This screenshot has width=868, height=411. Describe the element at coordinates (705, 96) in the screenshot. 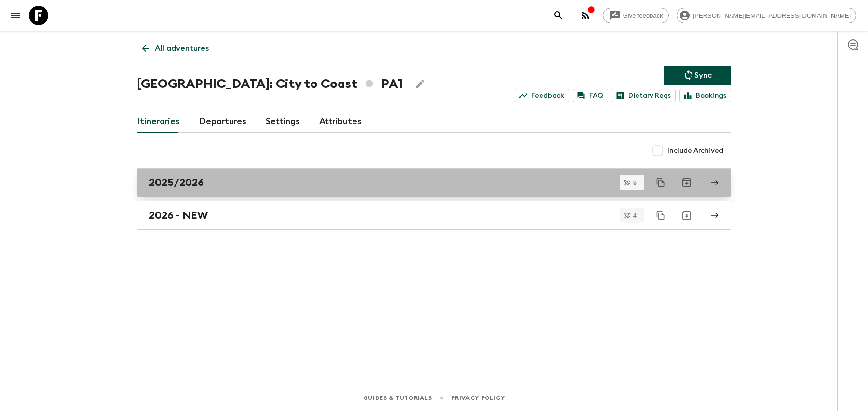

I see `a: Bookings` at that location.